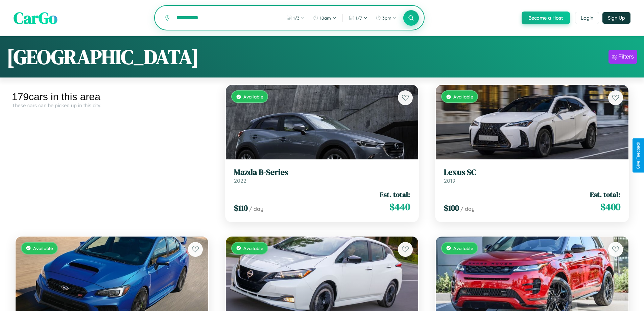 The height and width of the screenshot is (311, 644). What do you see at coordinates (638, 155) in the screenshot?
I see `div: Give Feedback` at bounding box center [638, 155].